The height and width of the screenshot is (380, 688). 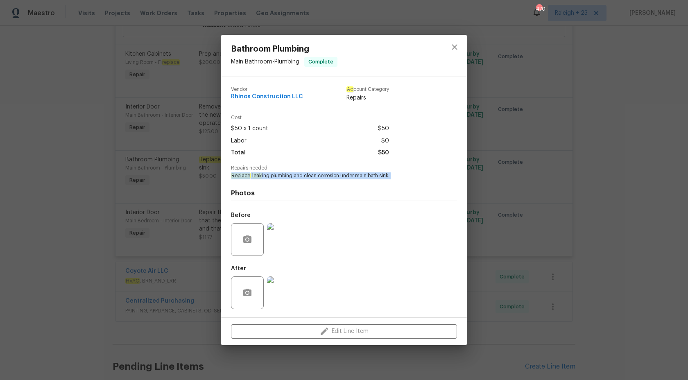 What do you see at coordinates (238, 268) in the screenshot?
I see `h5: After` at bounding box center [238, 268].